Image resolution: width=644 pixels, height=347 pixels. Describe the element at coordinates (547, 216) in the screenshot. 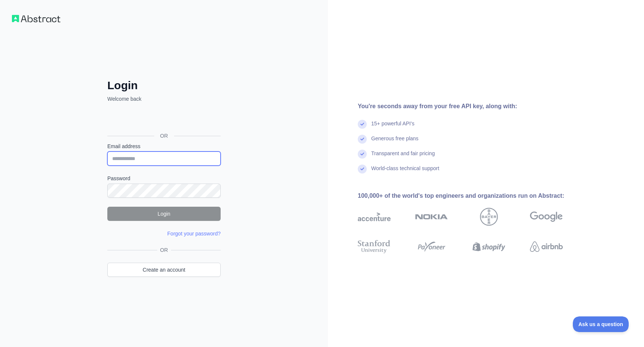

I see `img: google` at that location.